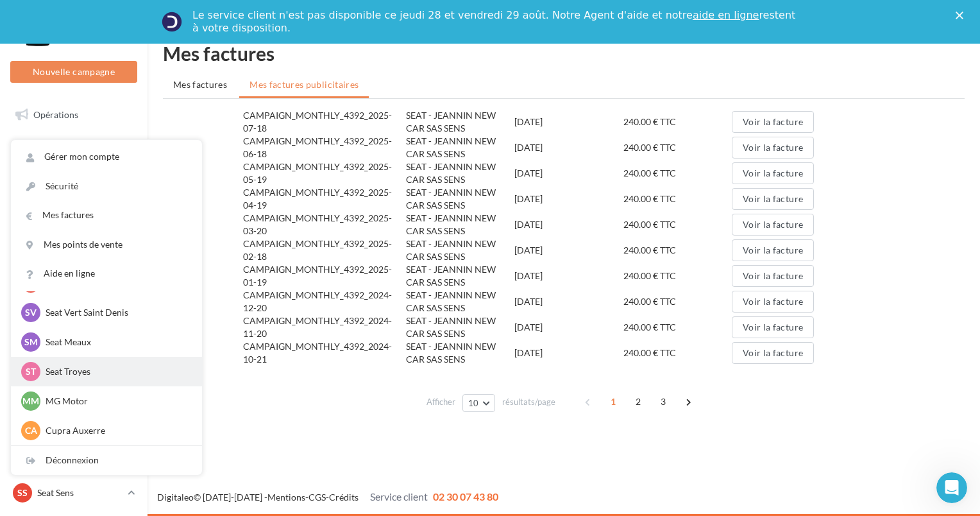  Describe the element at coordinates (31, 401) in the screenshot. I see `span: MM` at that location.